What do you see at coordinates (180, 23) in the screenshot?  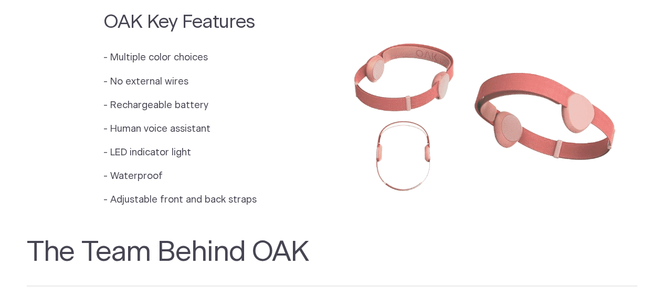 I see `h2: OAK Key Features` at bounding box center [180, 23].